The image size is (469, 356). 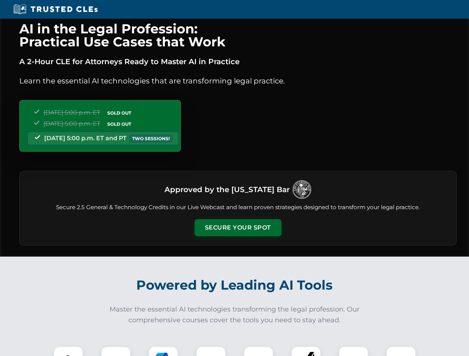 What do you see at coordinates (235, 286) in the screenshot?
I see `h2: Powered by Leading AI Tools` at bounding box center [235, 286].